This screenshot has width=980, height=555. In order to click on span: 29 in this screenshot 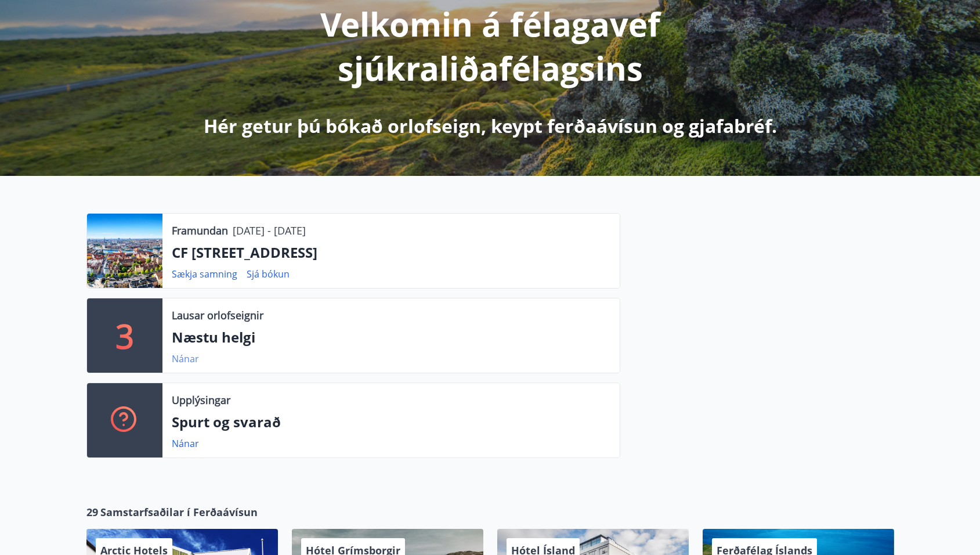, I will do `click(93, 512)`.